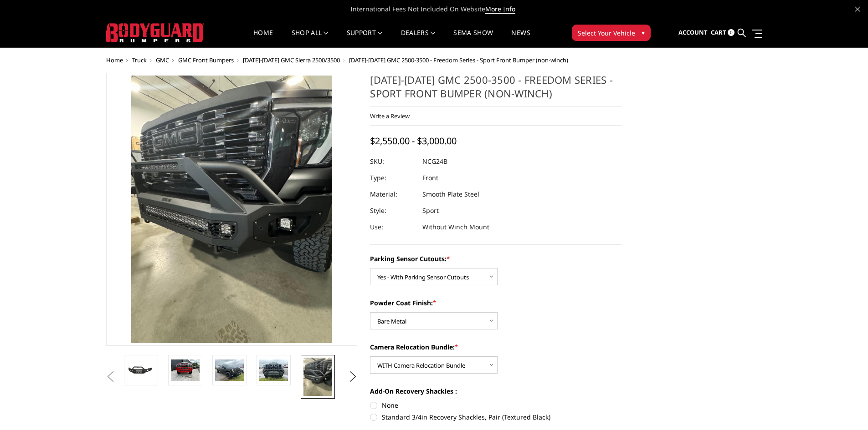  Describe the element at coordinates (162, 60) in the screenshot. I see `a: GMC` at that location.